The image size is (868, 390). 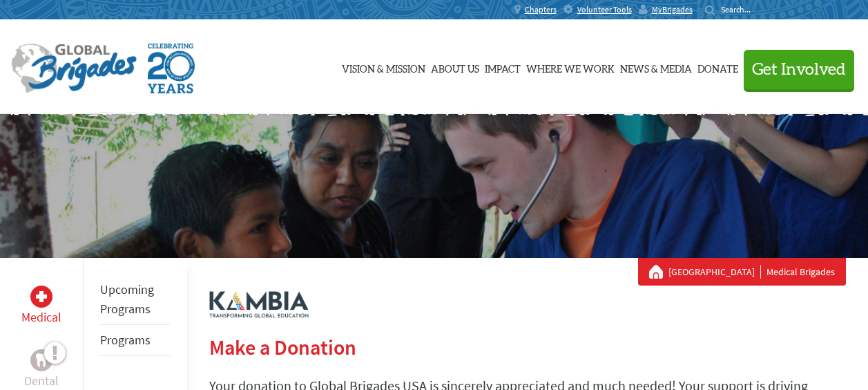 I want to click on a: Programs, so click(x=125, y=339).